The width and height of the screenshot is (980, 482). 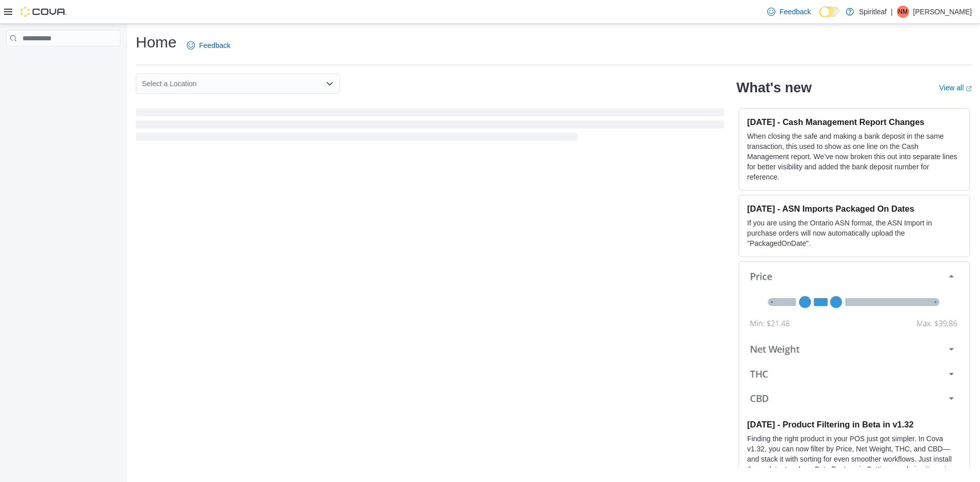 I want to click on em: Beta Features, so click(x=836, y=470).